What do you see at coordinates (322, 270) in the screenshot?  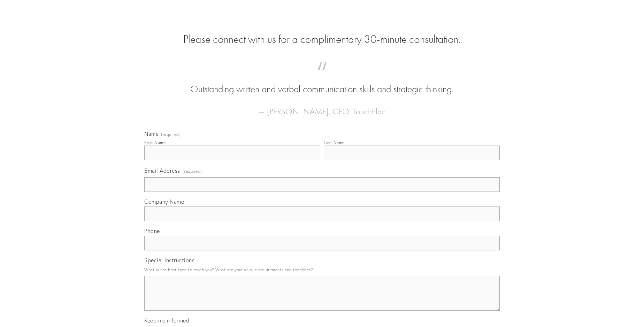 I see `p: What is the best time to reach you? What are your unique requirements and timelines?` at bounding box center [322, 270].